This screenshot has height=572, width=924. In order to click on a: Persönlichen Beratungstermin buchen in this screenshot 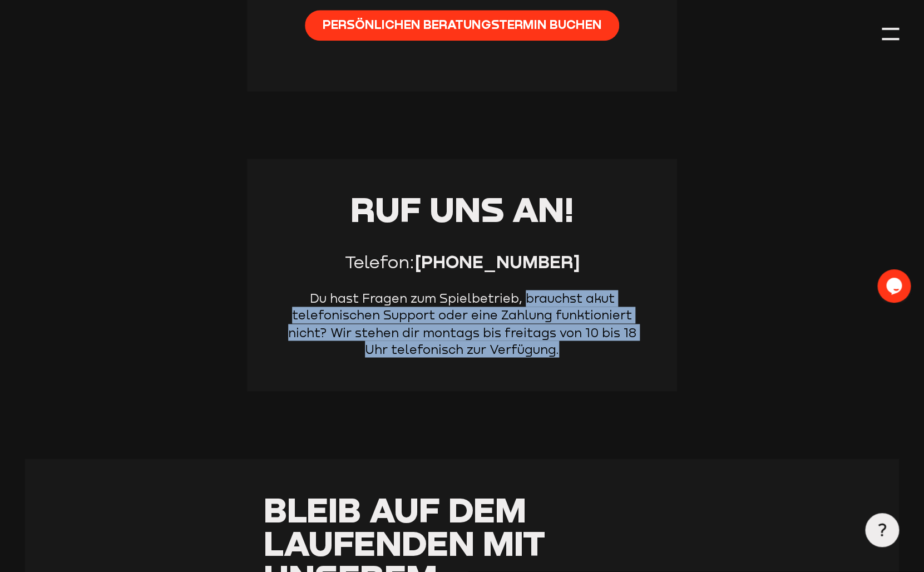, I will do `click(462, 25)`.